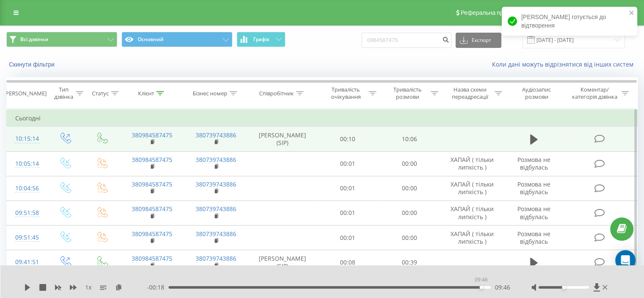  What do you see at coordinates (26, 262) in the screenshot?
I see `div: 09:41:51` at bounding box center [26, 262].